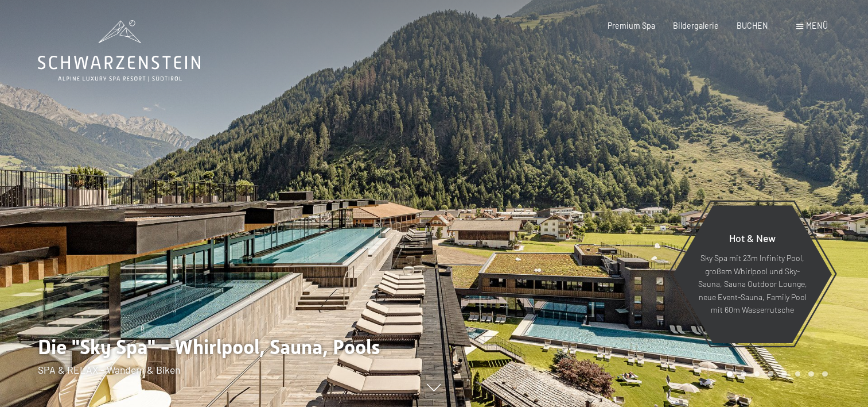 The image size is (868, 407). What do you see at coordinates (744, 375) in the screenshot?
I see `div: Carousel Page 2` at bounding box center [744, 375].